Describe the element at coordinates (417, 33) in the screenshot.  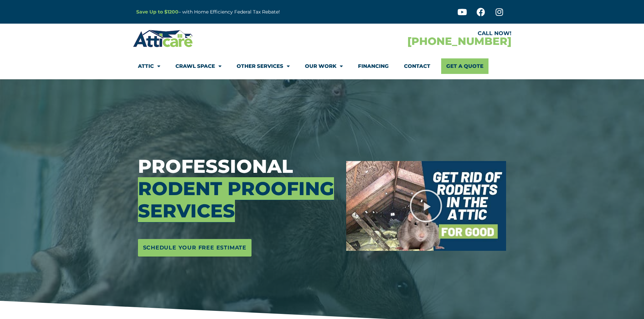
I see `div: CALL NOW!` at that location.